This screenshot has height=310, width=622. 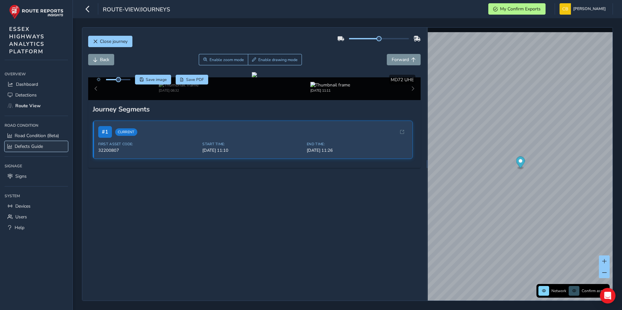 What do you see at coordinates (36, 196) in the screenshot?
I see `div: System` at bounding box center [36, 196].